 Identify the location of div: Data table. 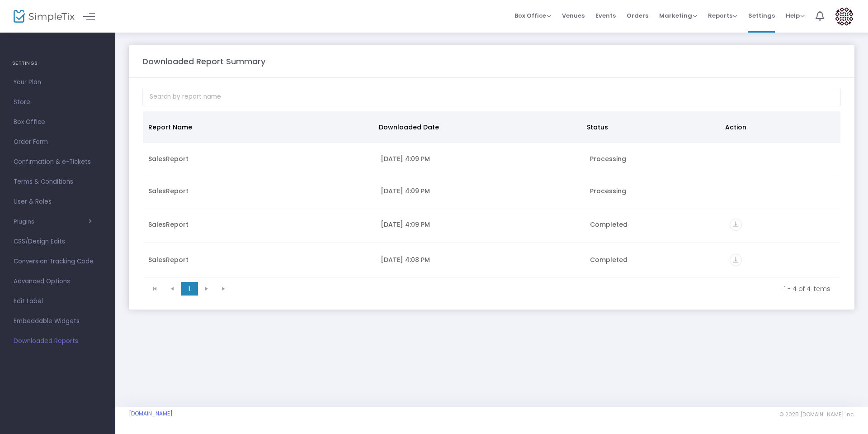
(491, 194).